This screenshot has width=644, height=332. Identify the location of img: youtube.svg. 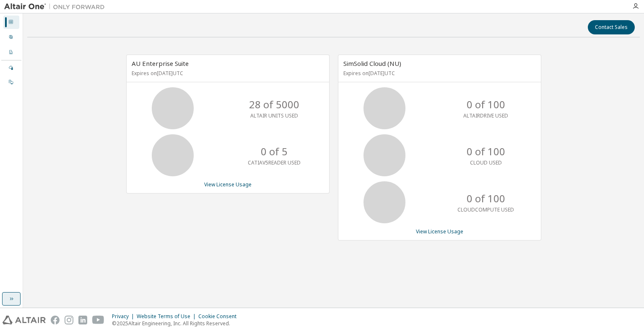
(98, 320).